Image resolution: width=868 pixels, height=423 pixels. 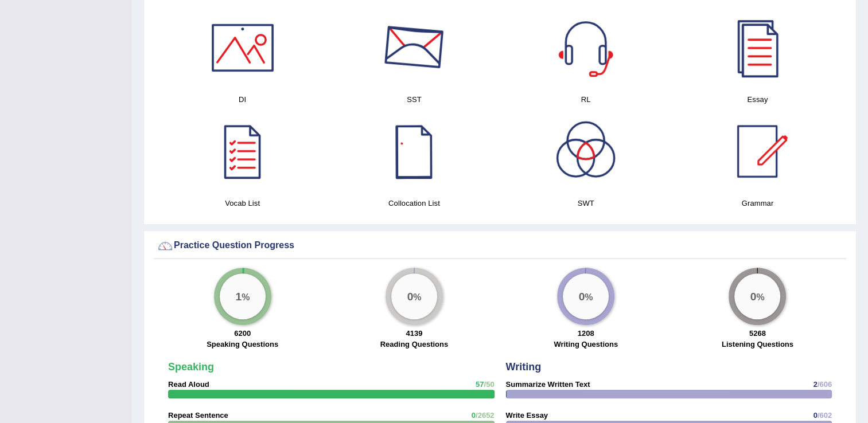 I want to click on h4: Vocab List, so click(x=242, y=203).